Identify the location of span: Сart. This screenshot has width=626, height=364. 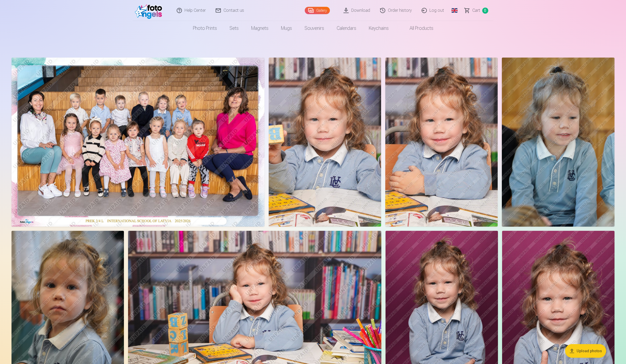
(476, 10).